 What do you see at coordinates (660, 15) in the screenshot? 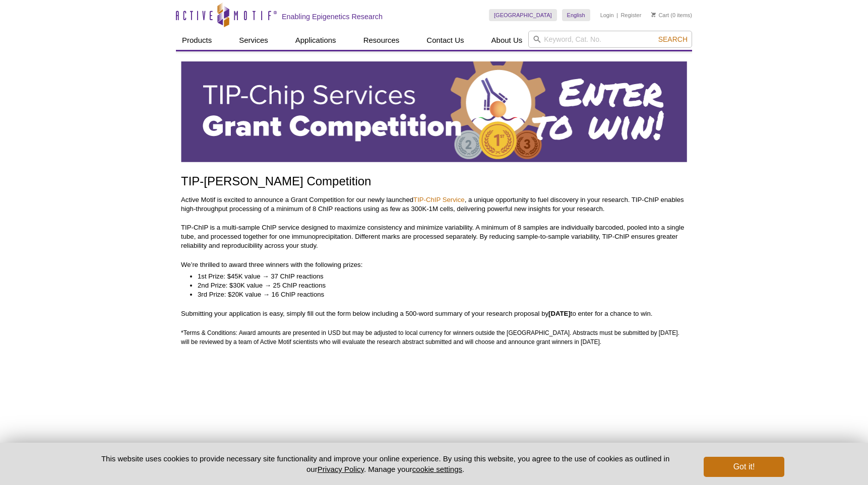
I see `a: Cart` at bounding box center [660, 15].